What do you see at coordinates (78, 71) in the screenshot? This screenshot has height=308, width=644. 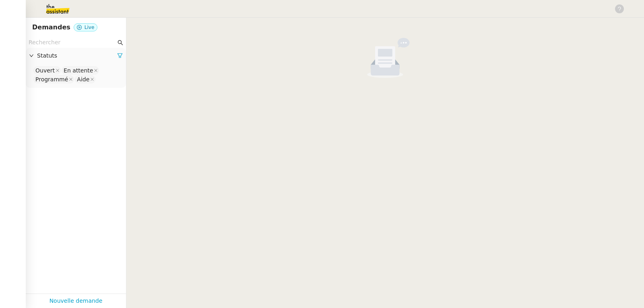 I see `div: En attente` at bounding box center [78, 71].